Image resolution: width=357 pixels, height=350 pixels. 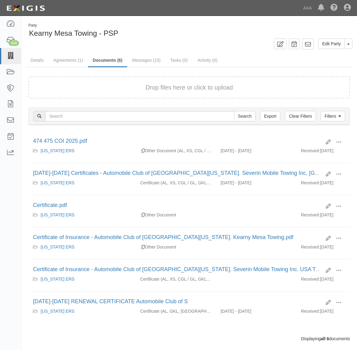 What do you see at coordinates (270, 116) in the screenshot?
I see `a: Export` at bounding box center [270, 116].